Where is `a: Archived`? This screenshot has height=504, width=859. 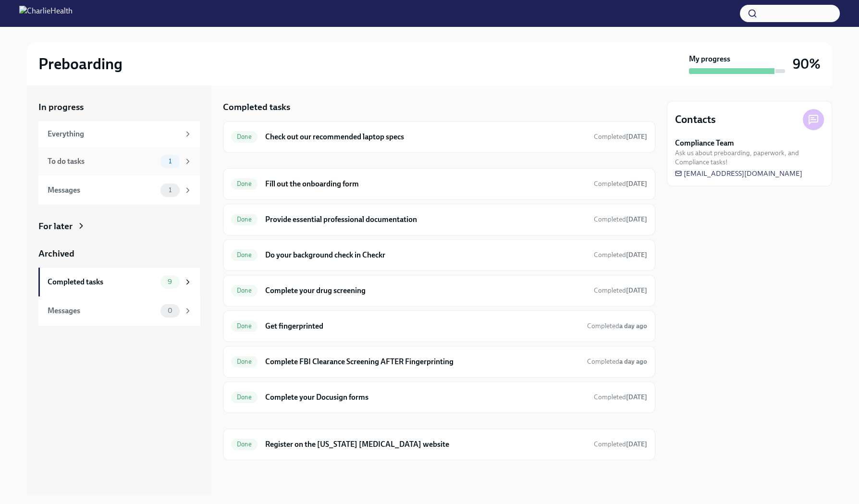
a: Archived is located at coordinates (119, 253).